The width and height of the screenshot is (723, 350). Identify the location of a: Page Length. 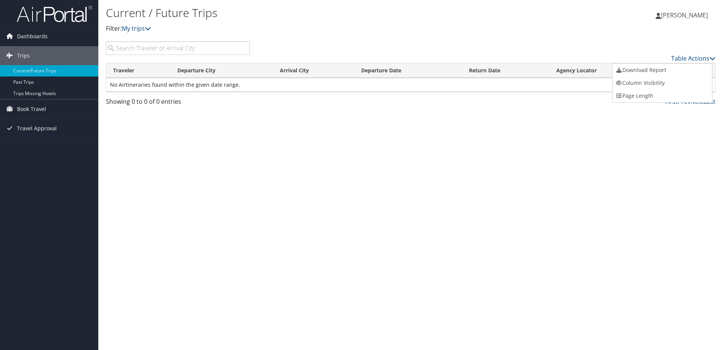
(662, 96).